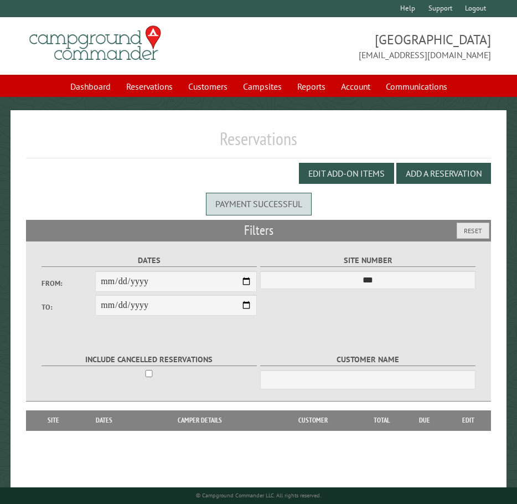  What do you see at coordinates (149, 359) in the screenshot?
I see `label: Include Cancelled Reservations` at bounding box center [149, 359].